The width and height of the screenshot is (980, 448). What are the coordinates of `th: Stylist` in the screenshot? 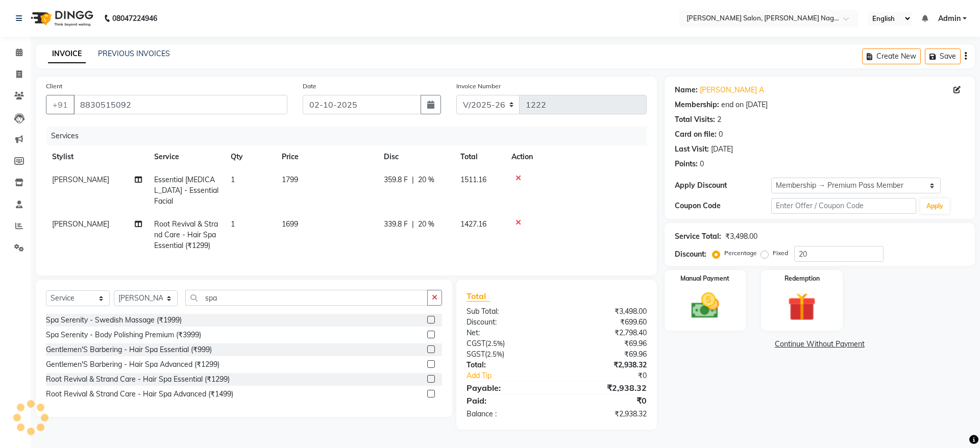 It's located at (97, 157).